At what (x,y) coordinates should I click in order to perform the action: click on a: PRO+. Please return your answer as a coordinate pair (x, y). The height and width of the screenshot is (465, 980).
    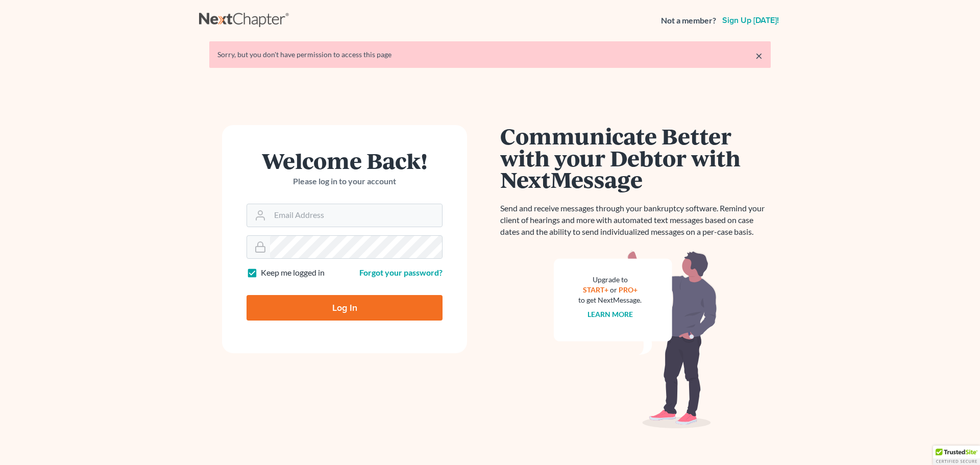
    Looking at the image, I should click on (628, 289).